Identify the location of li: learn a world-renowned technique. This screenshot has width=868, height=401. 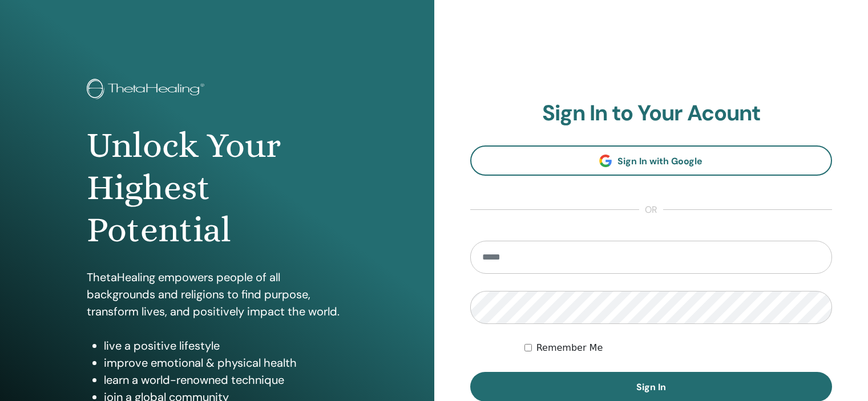
(225, 380).